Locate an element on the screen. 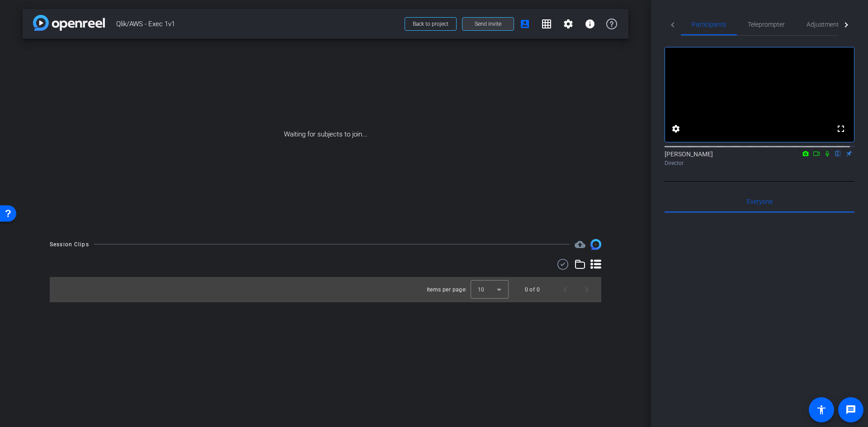 This screenshot has width=868, height=427. span: Qlik/AWS - Exec 1v1 is located at coordinates (258, 24).